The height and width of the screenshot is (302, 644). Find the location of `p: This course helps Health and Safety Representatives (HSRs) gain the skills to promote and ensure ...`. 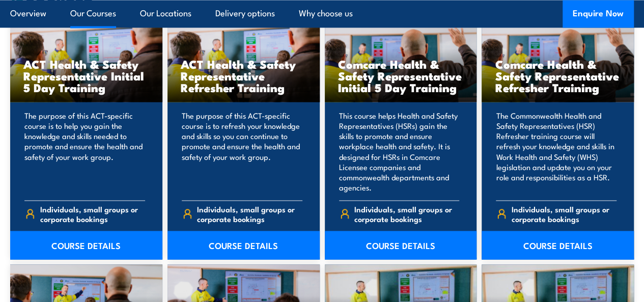

p: This course helps Health and Safety Representatives (HSRs) gain the skills to promote and ensure ... is located at coordinates (399, 151).